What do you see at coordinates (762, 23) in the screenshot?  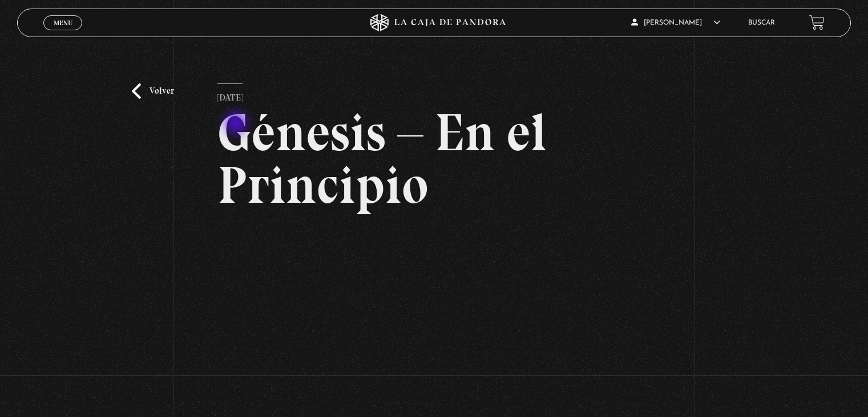 I see `a: Buscar` at bounding box center [762, 23].